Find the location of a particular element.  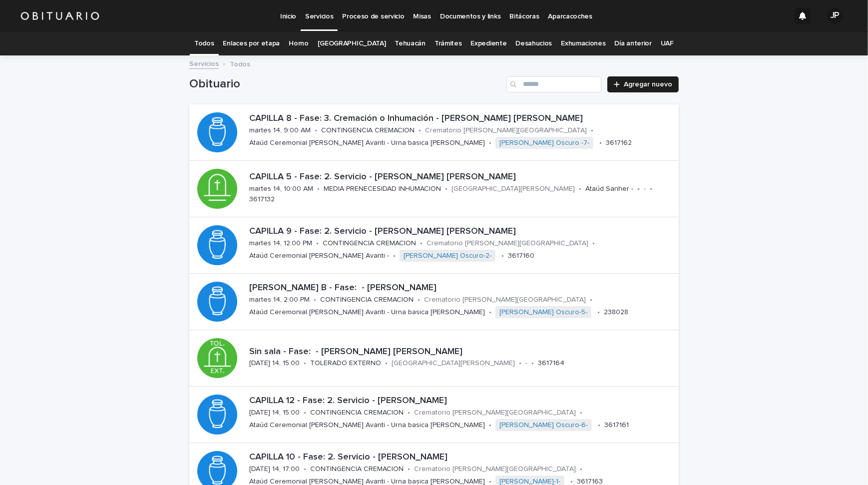

h1: Obituario is located at coordinates (346, 84).